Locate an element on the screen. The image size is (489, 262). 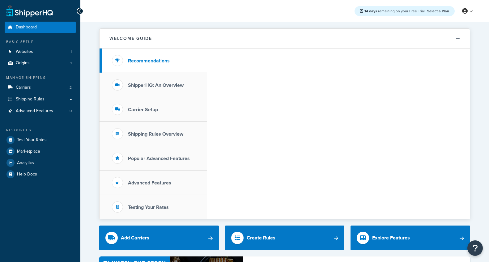
span: remaining on your Free Trial is located at coordinates (395, 11).